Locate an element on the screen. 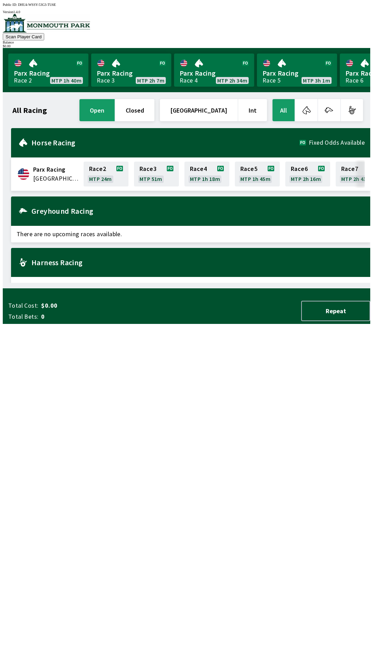  h2: Greyhound Racing is located at coordinates (198, 211).